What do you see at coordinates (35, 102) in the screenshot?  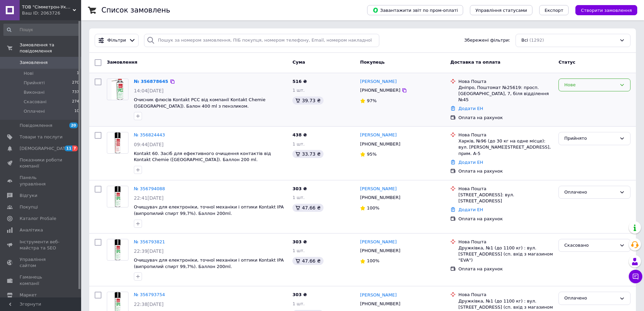 I see `span: Скасовані` at bounding box center [35, 102].